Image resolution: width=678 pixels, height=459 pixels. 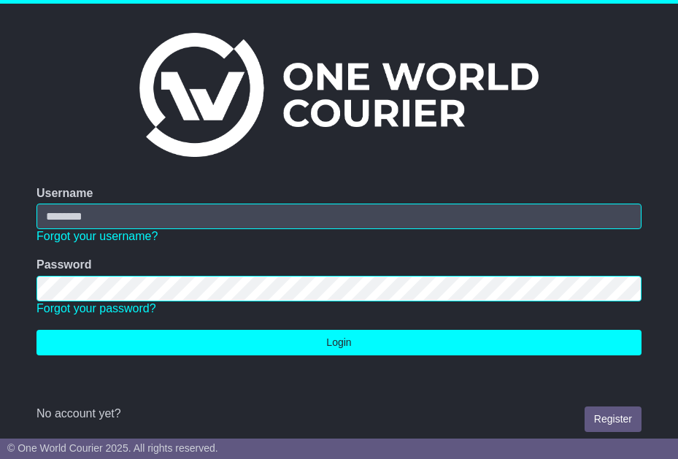 What do you see at coordinates (338, 413) in the screenshot?
I see `div: No account yet?` at bounding box center [338, 413].